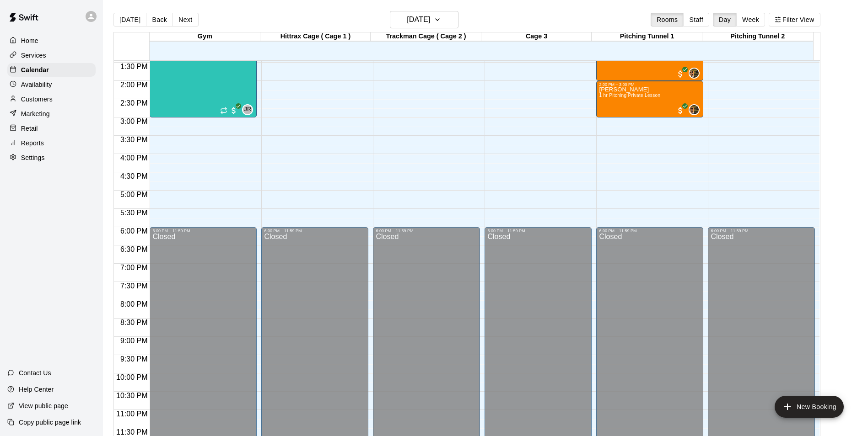 The width and height of the screenshot is (868, 436). Describe the element at coordinates (51, 129) in the screenshot. I see `div: Retail` at that location.